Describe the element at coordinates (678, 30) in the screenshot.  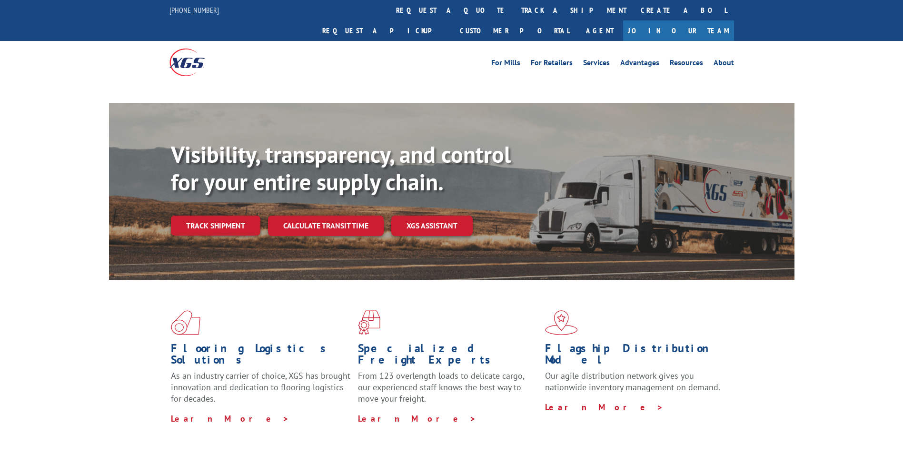
I see `a: Join Our Team` at that location.